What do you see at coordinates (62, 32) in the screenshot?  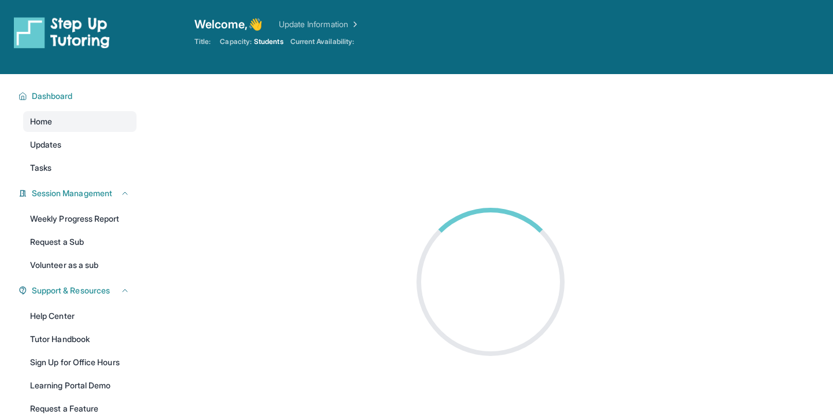 I see `img: logo` at bounding box center [62, 32].